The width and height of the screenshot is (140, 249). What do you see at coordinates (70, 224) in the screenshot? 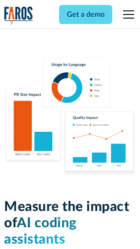
I see `h1: Measure the impact of` at bounding box center [70, 224].